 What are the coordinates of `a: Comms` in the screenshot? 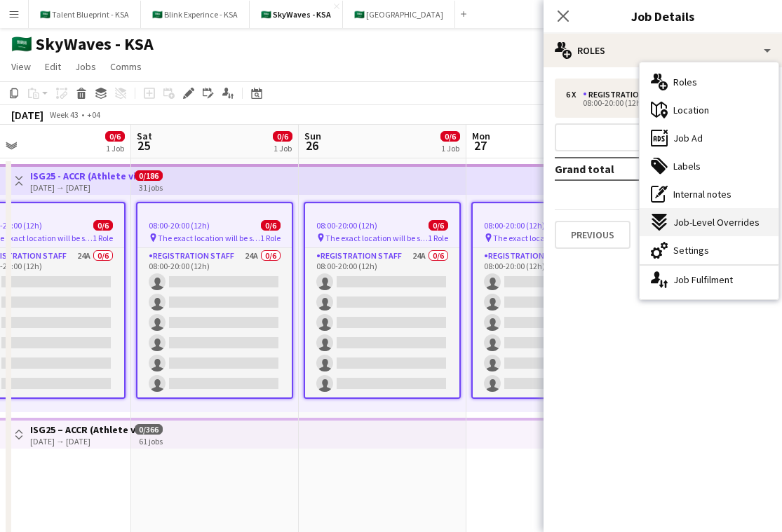 It's located at (126, 67).